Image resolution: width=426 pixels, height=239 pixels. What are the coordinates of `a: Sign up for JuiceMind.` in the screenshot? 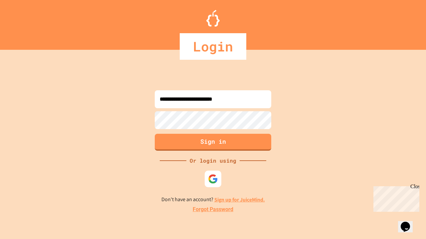 It's located at (239, 200).